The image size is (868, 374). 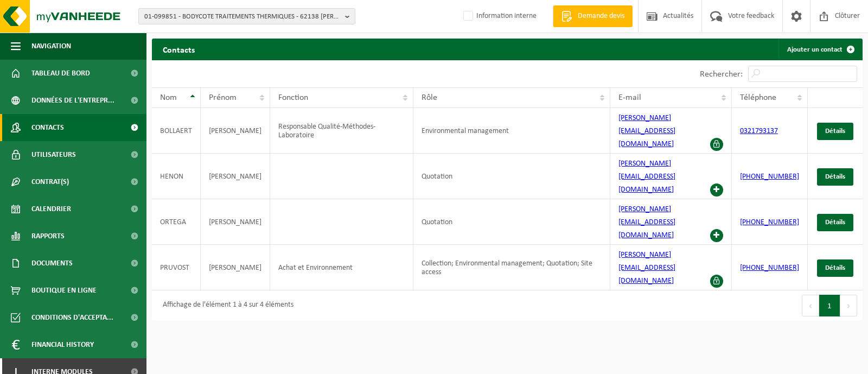 What do you see at coordinates (512, 268) in the screenshot?
I see `td: Collection; Environmental management; Quotation; Site access` at bounding box center [512, 268].